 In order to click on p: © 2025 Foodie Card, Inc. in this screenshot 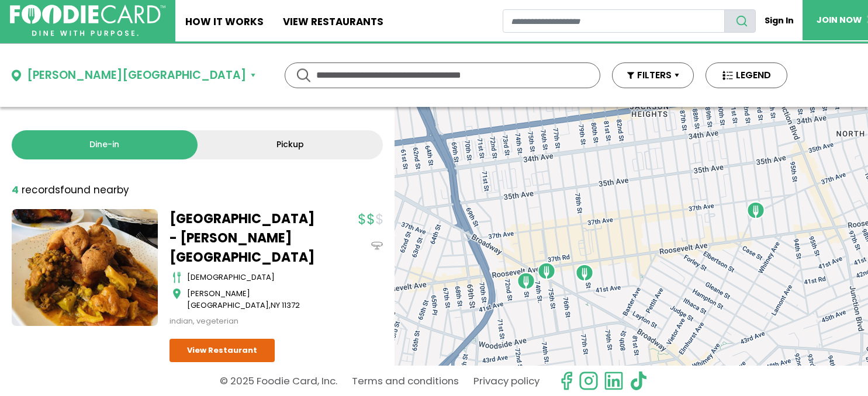, I will do `click(278, 381)`.